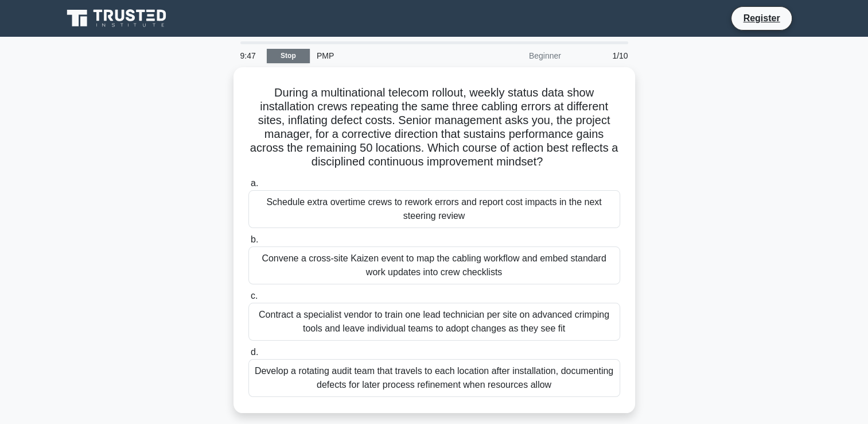 The width and height of the screenshot is (868, 424). I want to click on h5: During a multinational telecom rollout, weekly status data show installation crews repeating the ..., so click(435, 127).